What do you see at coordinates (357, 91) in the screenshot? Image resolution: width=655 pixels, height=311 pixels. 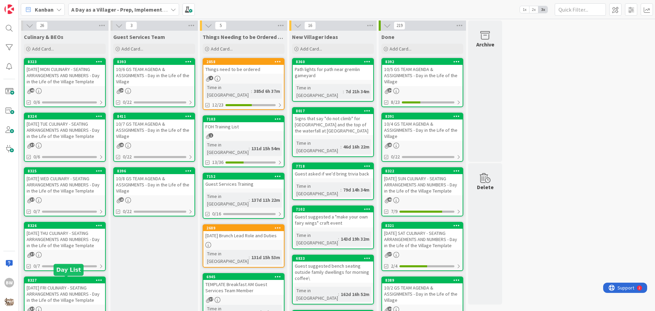 I see `div: 7d 21h 34m` at bounding box center [357, 91].